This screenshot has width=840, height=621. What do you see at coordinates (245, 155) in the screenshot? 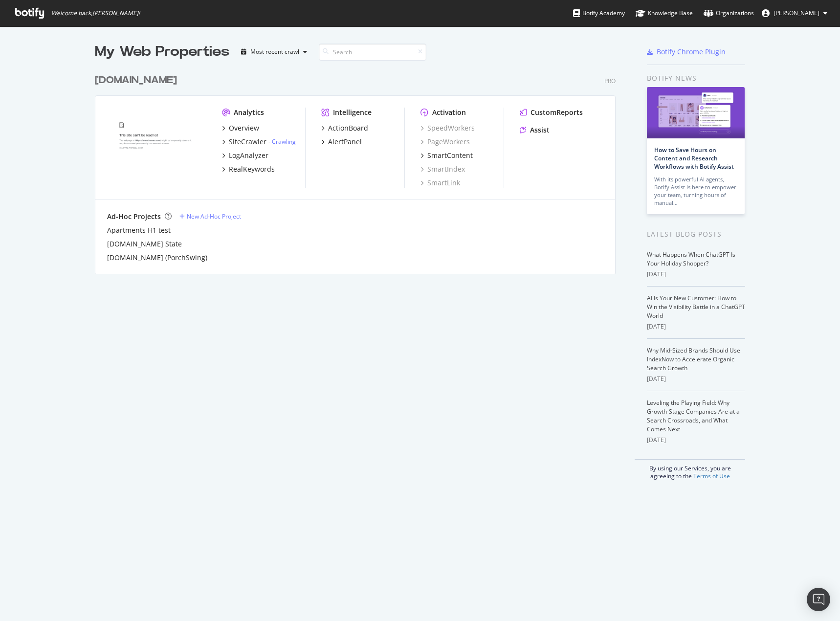
I see `a: LogAnalyzer` at bounding box center [245, 155].